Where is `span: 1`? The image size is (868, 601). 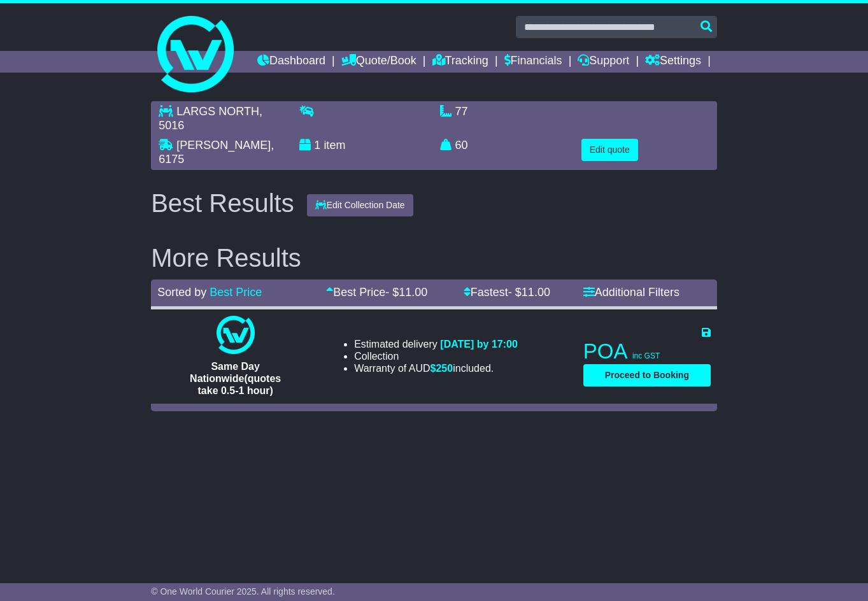
span: 1 is located at coordinates (317, 145).